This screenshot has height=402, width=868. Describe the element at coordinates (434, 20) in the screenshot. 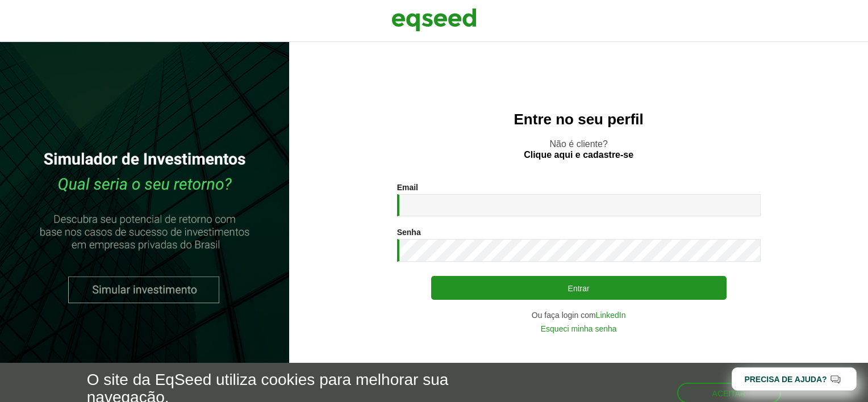

I see `img: EqSeed Logo` at that location.